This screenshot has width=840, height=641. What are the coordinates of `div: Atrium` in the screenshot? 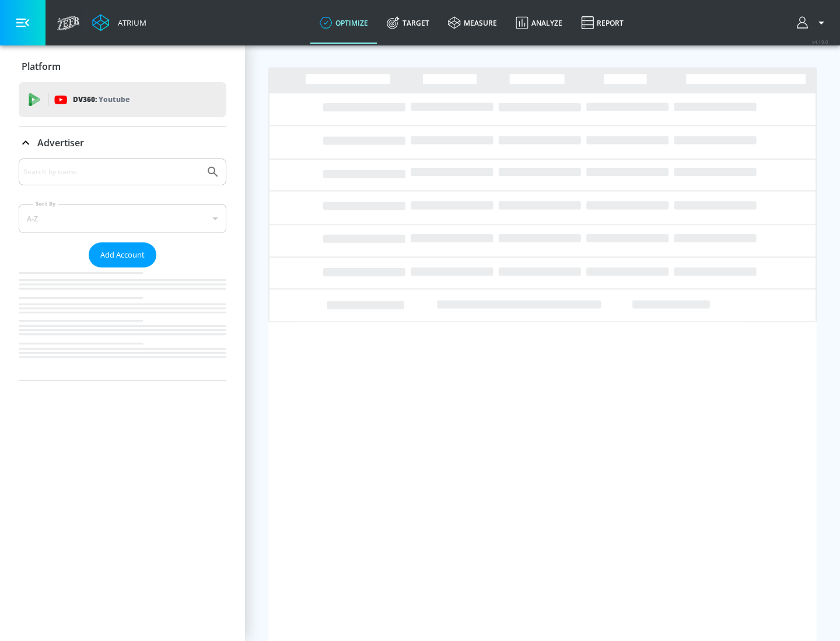 It's located at (129, 22).